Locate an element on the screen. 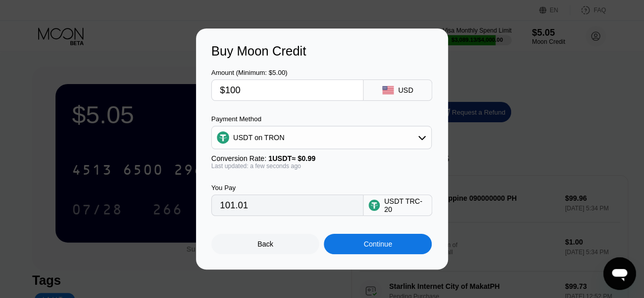 This screenshot has width=644, height=298. div: USD is located at coordinates (406, 91).